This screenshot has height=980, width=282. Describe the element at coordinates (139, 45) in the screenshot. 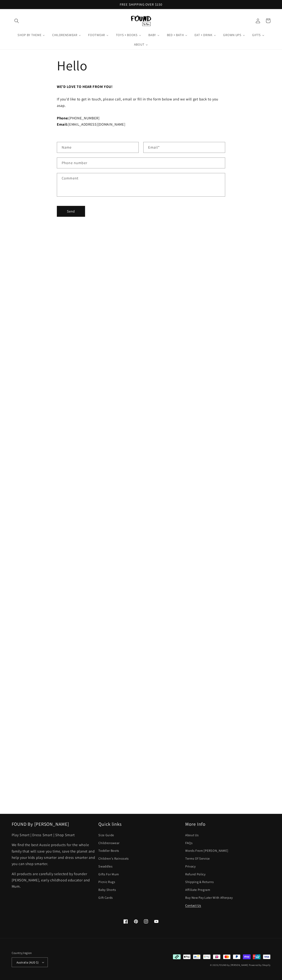

I see `span: ABOUT` at that location.